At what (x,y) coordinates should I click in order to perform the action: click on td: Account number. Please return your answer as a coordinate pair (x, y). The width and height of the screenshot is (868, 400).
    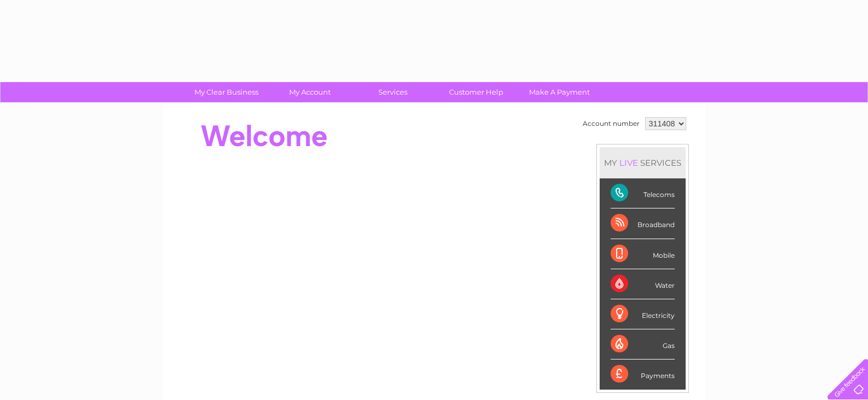
    Looking at the image, I should click on (611, 124).